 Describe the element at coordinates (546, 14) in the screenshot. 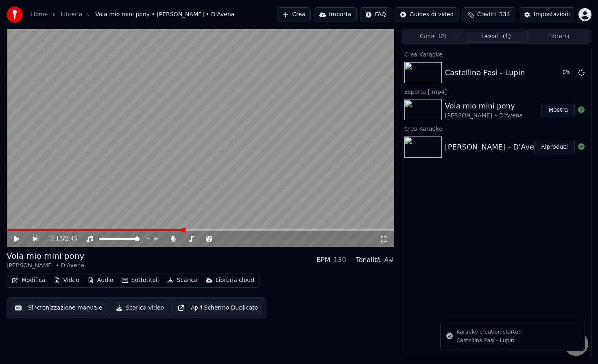

I see `button: Impostazioni` at that location.